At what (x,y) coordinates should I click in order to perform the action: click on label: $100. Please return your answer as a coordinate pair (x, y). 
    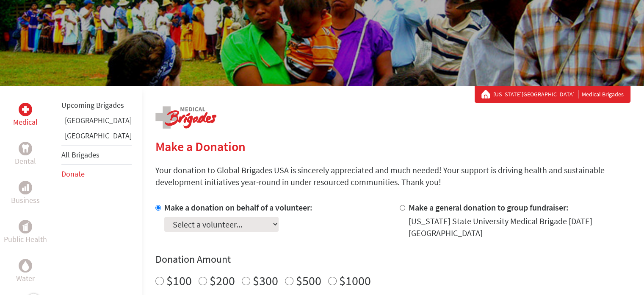
    Looking at the image, I should click on (179, 280).